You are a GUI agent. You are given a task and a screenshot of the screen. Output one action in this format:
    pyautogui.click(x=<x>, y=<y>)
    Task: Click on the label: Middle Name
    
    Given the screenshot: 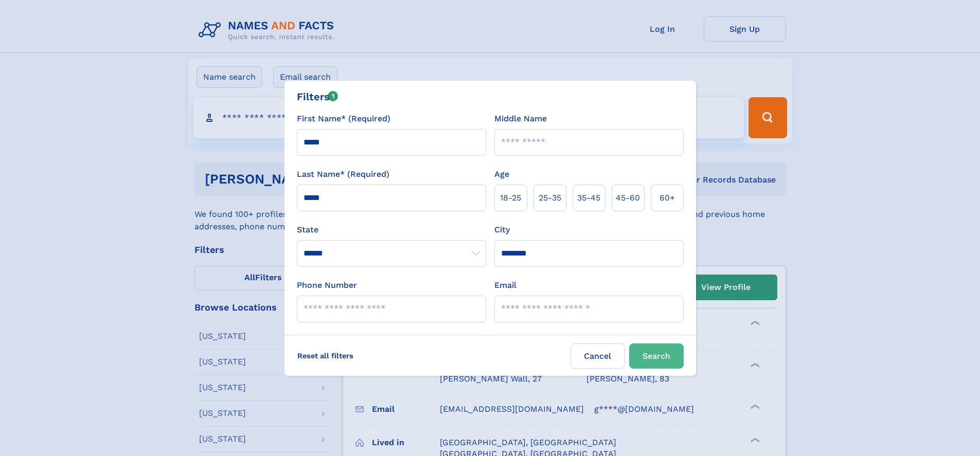 What is the action you would take?
    pyautogui.click(x=521, y=119)
    